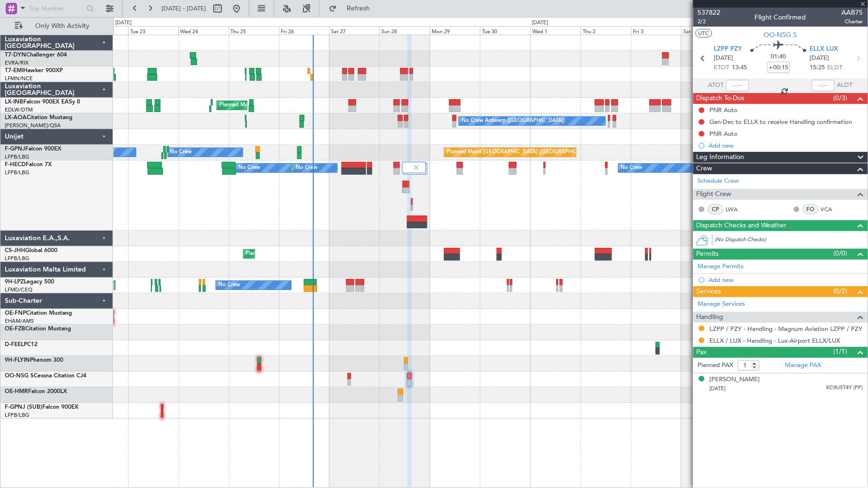 The height and width of the screenshot is (488, 868). I want to click on span: OE-FNP, so click(15, 313).